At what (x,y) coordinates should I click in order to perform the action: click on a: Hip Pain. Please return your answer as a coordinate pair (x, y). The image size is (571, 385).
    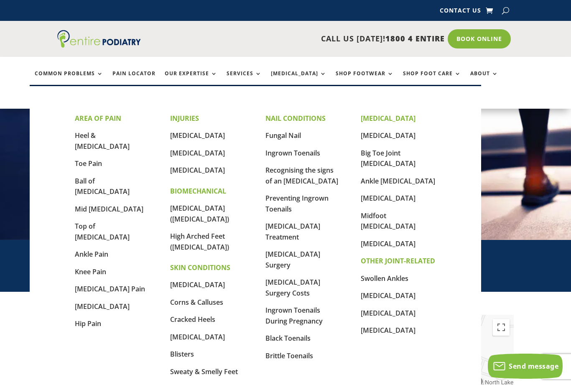
    Looking at the image, I should click on (88, 323).